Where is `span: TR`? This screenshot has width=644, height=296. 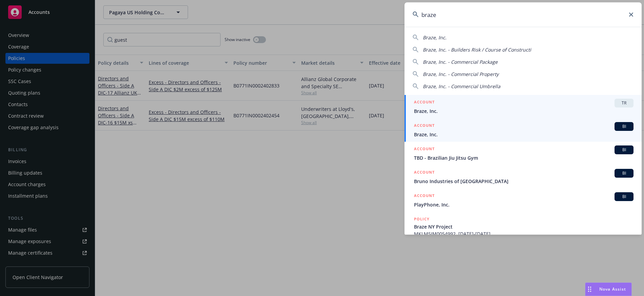 span: TR is located at coordinates (624, 103).